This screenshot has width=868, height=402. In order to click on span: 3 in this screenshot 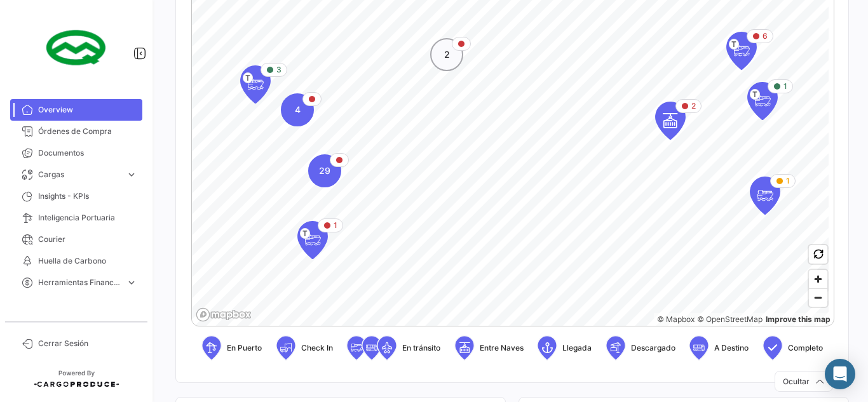, I will do `click(279, 70)`.